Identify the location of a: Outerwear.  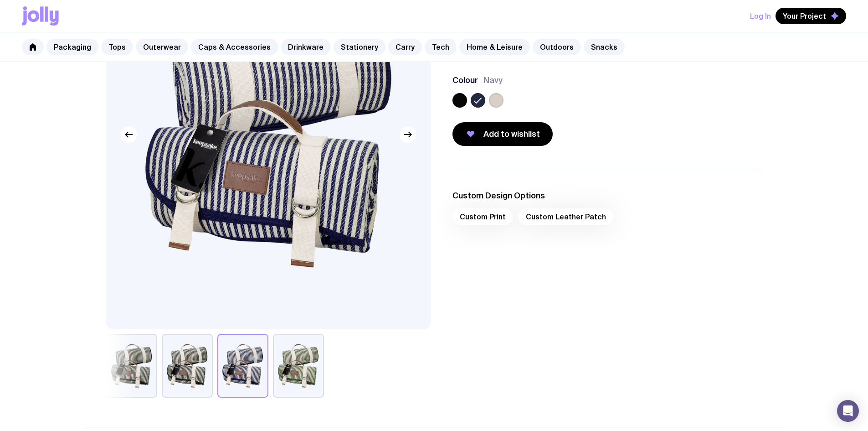
(162, 47).